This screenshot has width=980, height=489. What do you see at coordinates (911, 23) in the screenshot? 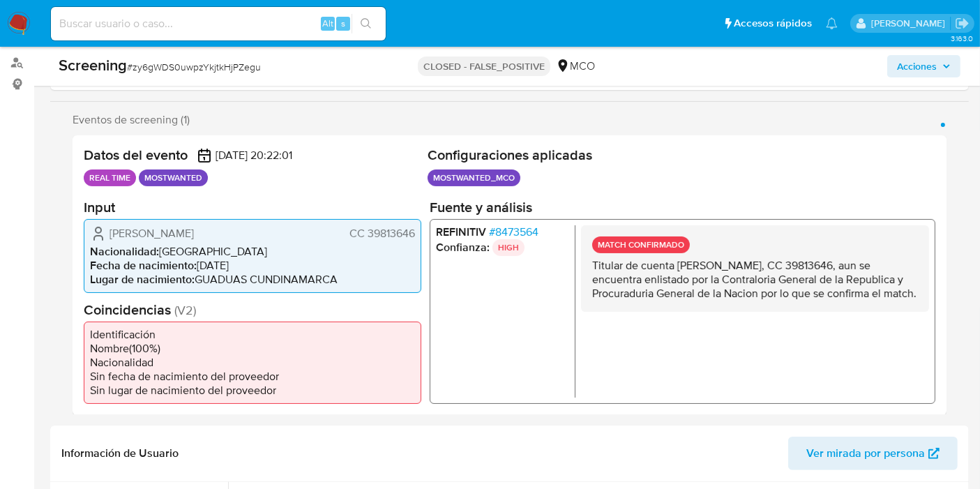
I see `p: igor.oliveirabrito@mercadolibre.com` at bounding box center [911, 23].